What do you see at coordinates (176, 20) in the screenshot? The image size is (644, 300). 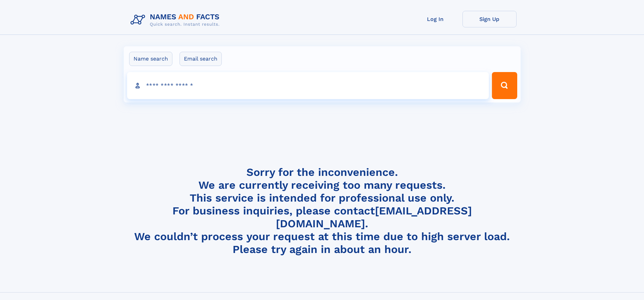 I see `img: Logo Names and Facts` at bounding box center [176, 20].